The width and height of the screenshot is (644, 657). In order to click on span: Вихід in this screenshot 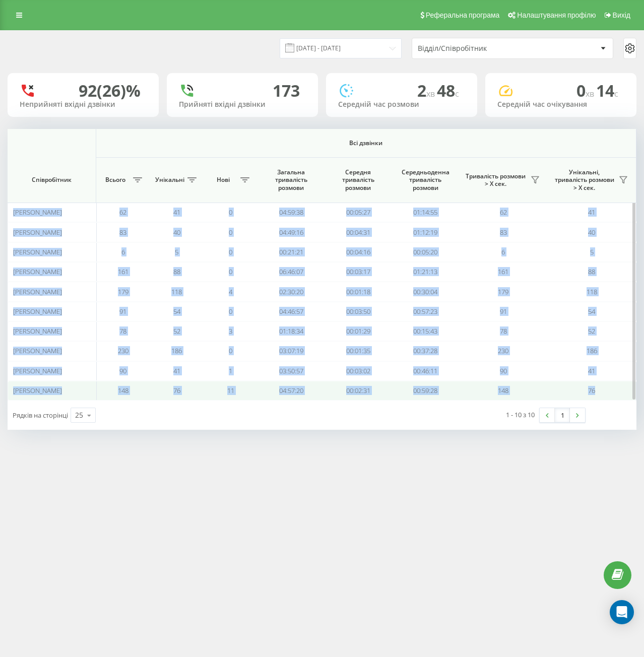, I will do `click(621, 15)`.